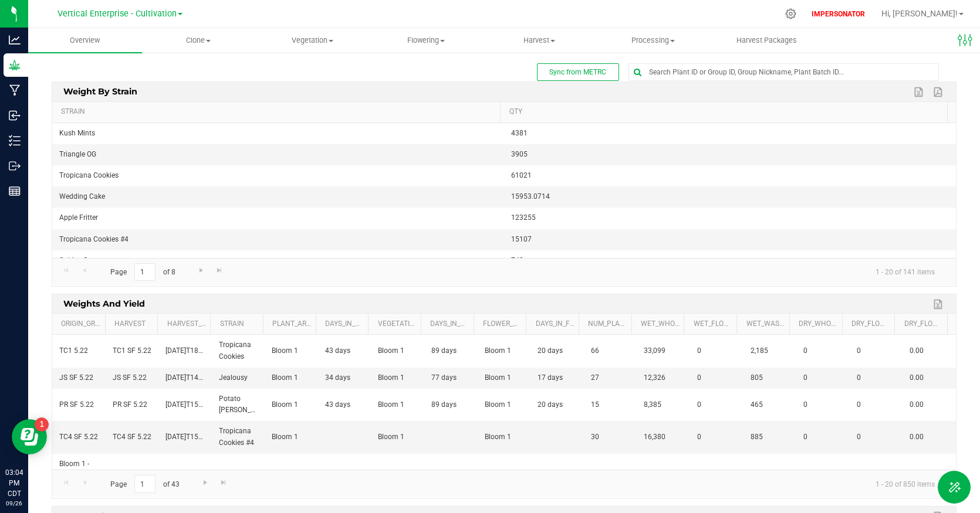 Image resolution: width=980 pixels, height=513 pixels. What do you see at coordinates (451, 404) in the screenshot?
I see `td: 89 days` at bounding box center [451, 404].